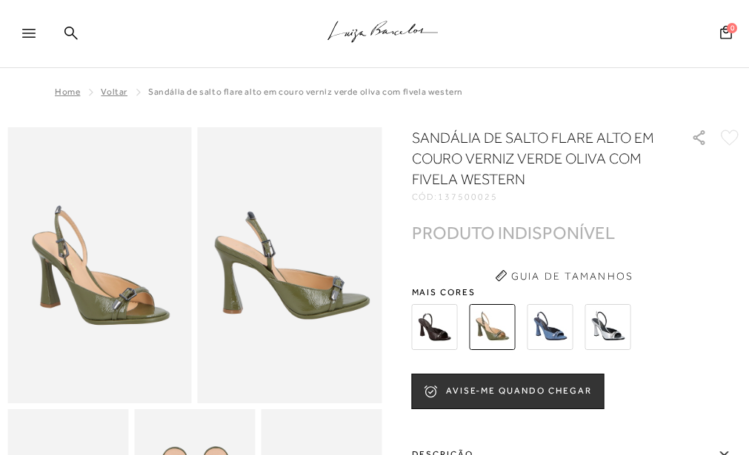 This screenshot has height=455, width=749. I want to click on img: SANDÁLIA DE SALTO FLARE ALTO EM METALIZADO PRATA COM FIVELA WESTERN, so click(608, 327).